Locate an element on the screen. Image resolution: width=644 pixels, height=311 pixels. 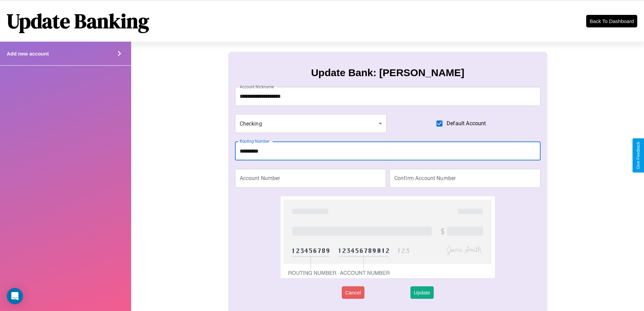
h4: Add new account is located at coordinates (28, 53).